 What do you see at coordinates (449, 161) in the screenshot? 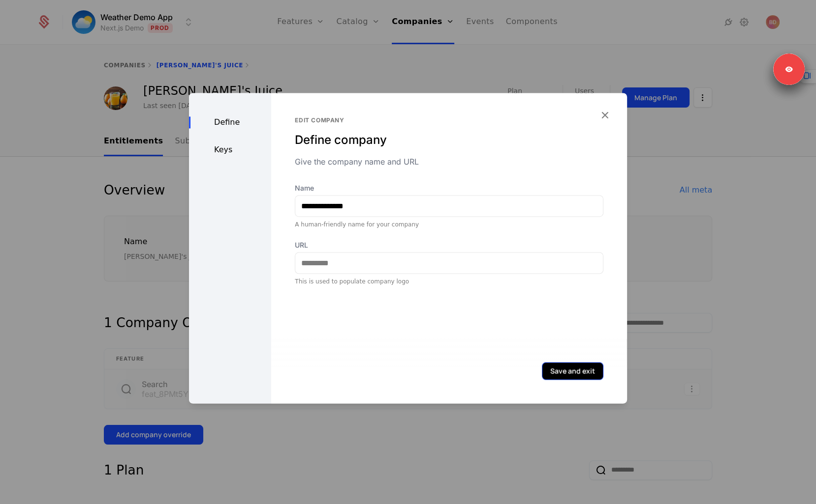
I see `div: Give the company name and URL` at bounding box center [449, 161].